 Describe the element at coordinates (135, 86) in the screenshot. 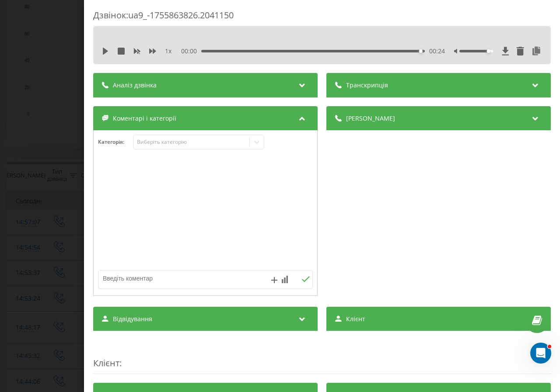

I see `span: Аналіз дзвінка` at that location.